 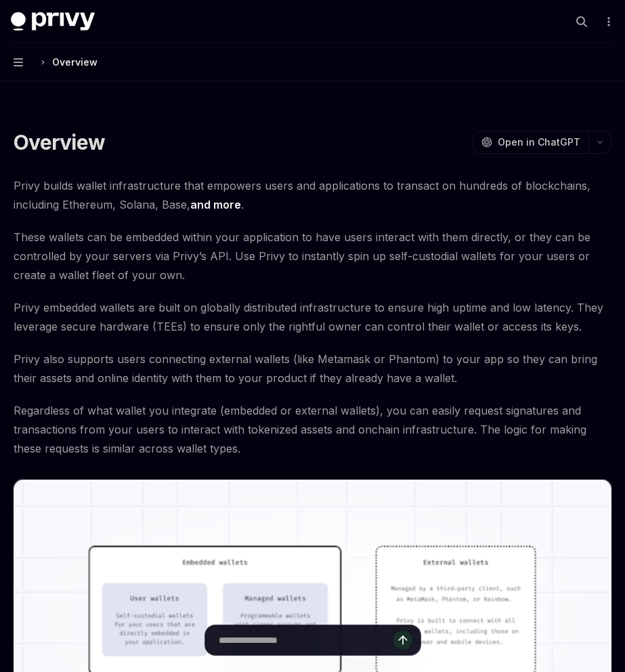 What do you see at coordinates (608, 21) in the screenshot?
I see `button: More actions` at bounding box center [608, 21].